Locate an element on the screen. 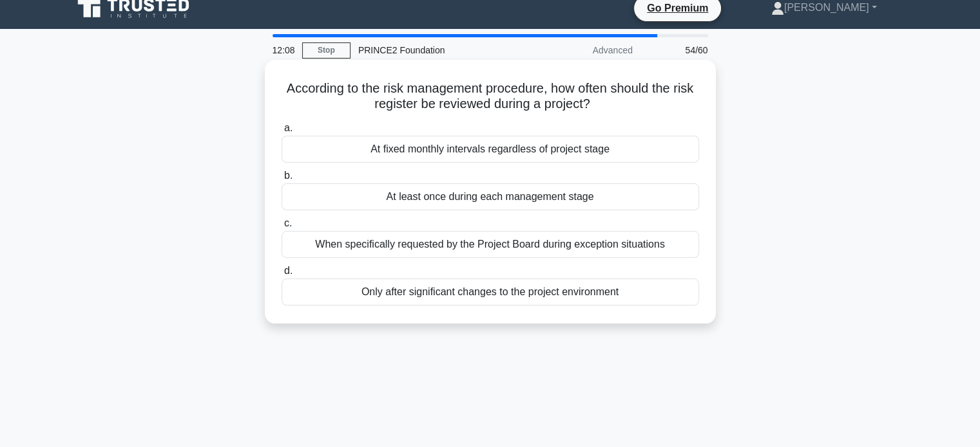 This screenshot has width=980, height=447. div: Advanced is located at coordinates (583, 50).